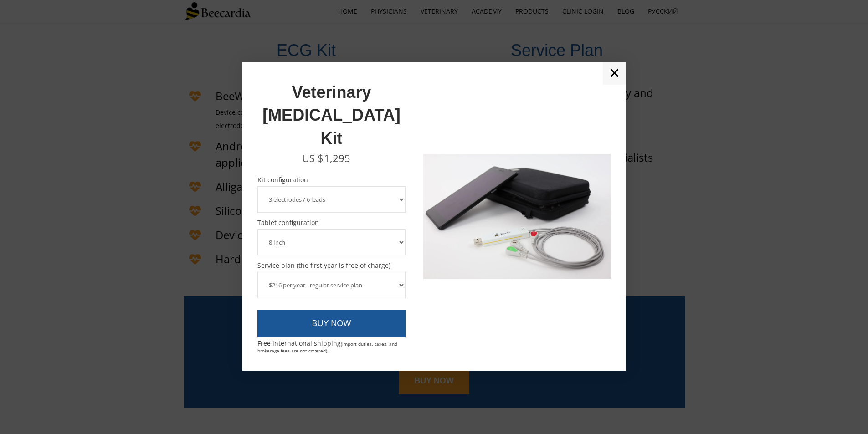  Describe the element at coordinates (337, 158) in the screenshot. I see `span: 1,295` at that location.